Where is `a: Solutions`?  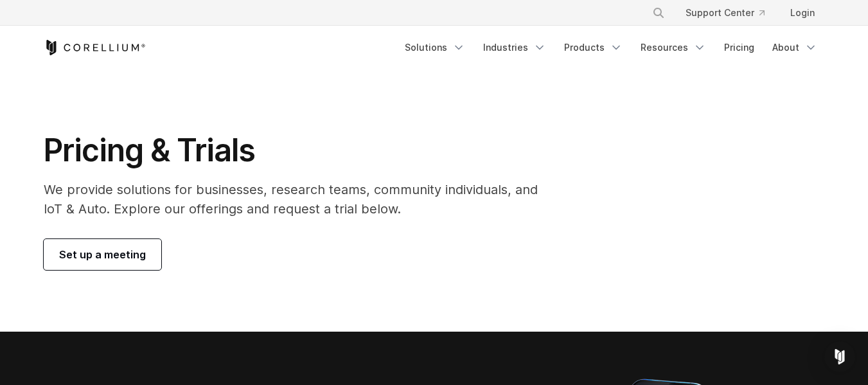
a: Solutions is located at coordinates (435, 48).